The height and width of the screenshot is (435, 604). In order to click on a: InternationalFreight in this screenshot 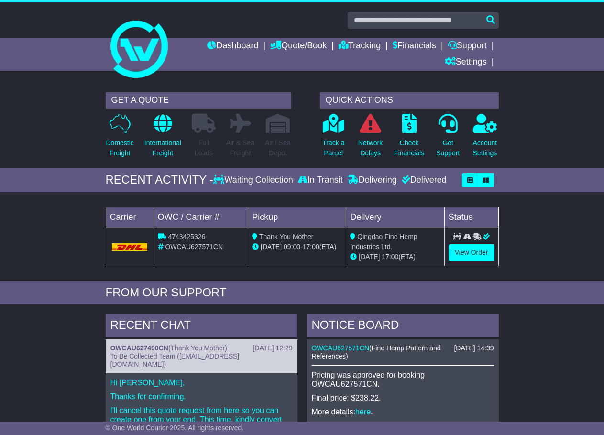, I will do `click(163, 138)`.